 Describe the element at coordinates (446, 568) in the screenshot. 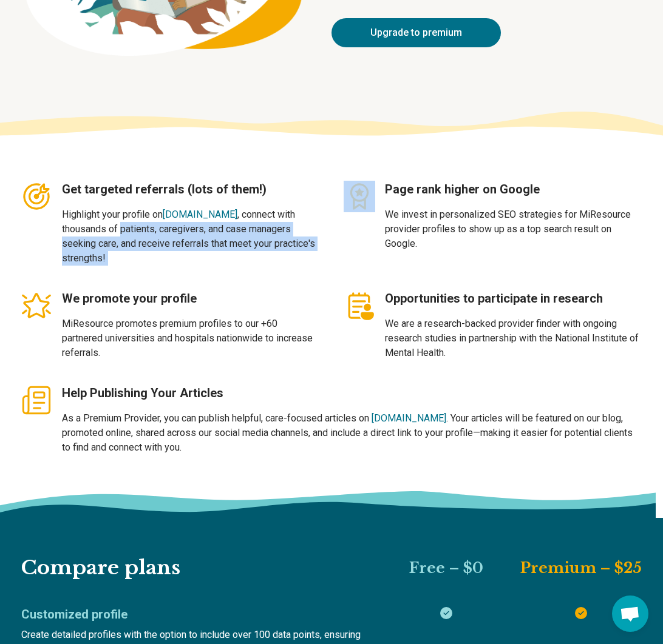

I see `span: Free – $0` at that location.